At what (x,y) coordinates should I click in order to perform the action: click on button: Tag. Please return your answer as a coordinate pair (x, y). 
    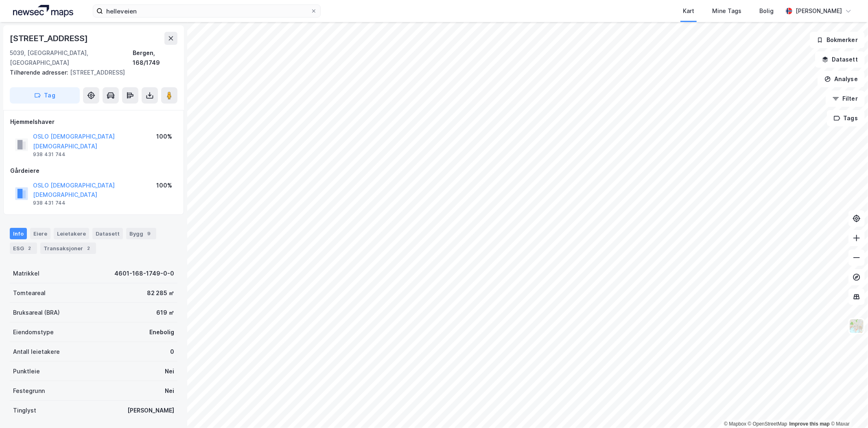
    Looking at the image, I should click on (45, 96).